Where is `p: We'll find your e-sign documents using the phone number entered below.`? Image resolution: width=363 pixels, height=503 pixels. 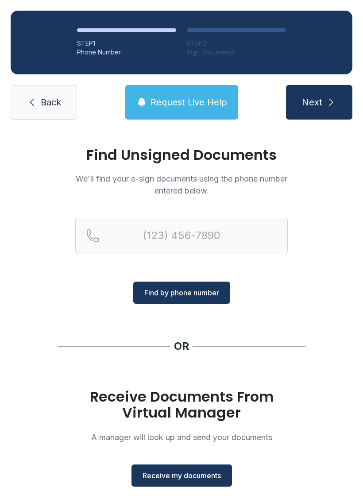
p: We'll find your e-sign documents using the phone number entered below. is located at coordinates (181, 185).